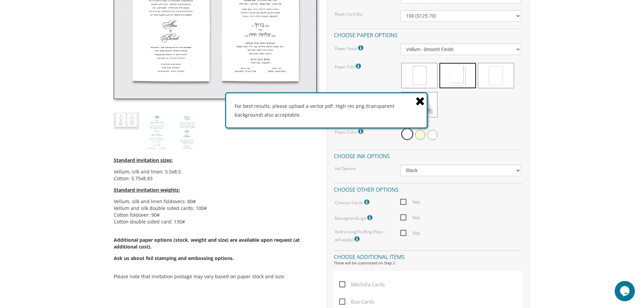  What do you see at coordinates (174, 258) in the screenshot?
I see `span: Ask us about foil stamping and embossing options.` at bounding box center [174, 258].